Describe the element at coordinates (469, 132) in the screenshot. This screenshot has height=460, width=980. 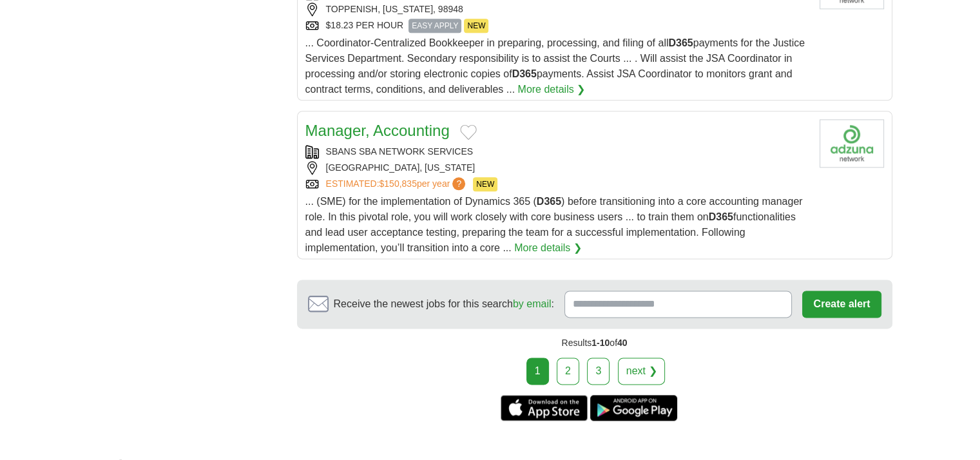
I see `button: Add to favorite jobs` at that location.